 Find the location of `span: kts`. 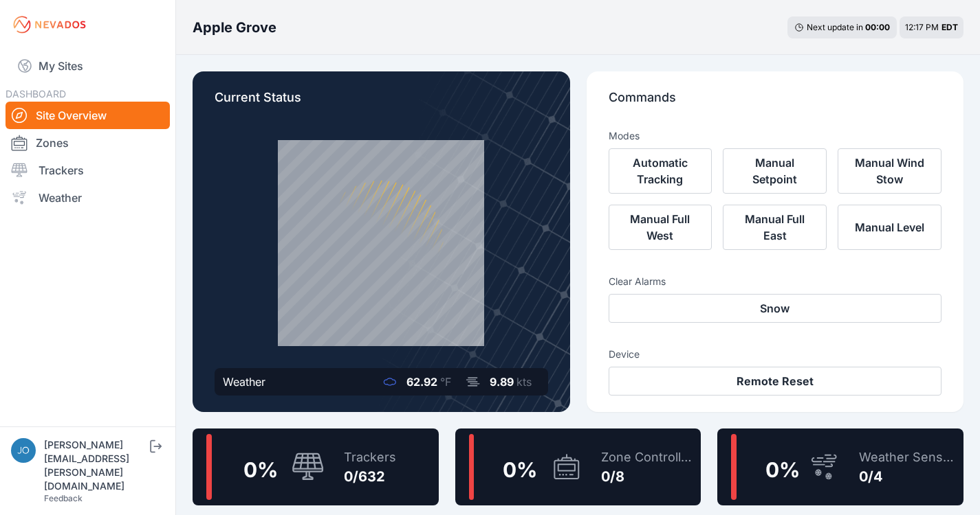

span: kts is located at coordinates (524, 382).